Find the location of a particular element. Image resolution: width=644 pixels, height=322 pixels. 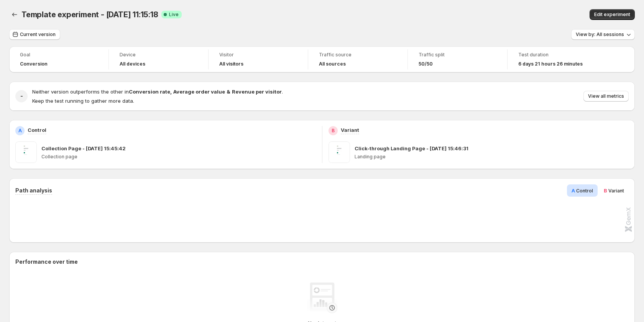

button: Edit experiment is located at coordinates (612, 14).